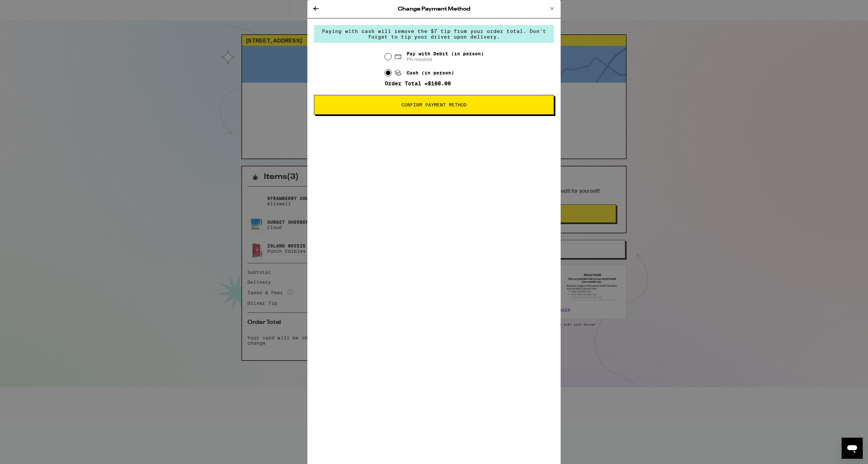 Image resolution: width=868 pixels, height=464 pixels. What do you see at coordinates (445, 60) in the screenshot?
I see `span: Pin required` at bounding box center [445, 60].